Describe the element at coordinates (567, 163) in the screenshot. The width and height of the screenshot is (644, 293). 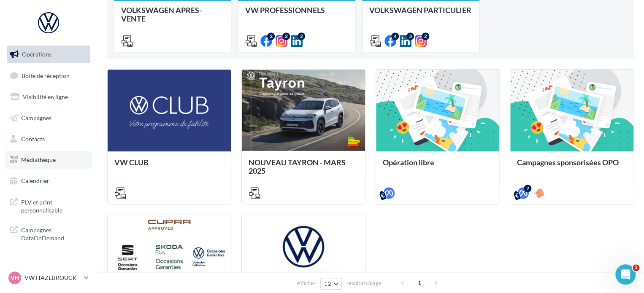
I see `span: Campagnes sponsorisées OPO` at that location.